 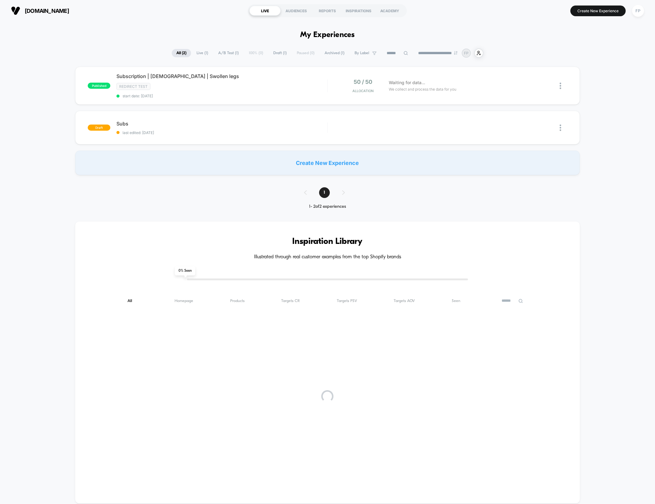 What do you see at coordinates (265, 11) in the screenshot?
I see `div: LIVE` at bounding box center [265, 11].